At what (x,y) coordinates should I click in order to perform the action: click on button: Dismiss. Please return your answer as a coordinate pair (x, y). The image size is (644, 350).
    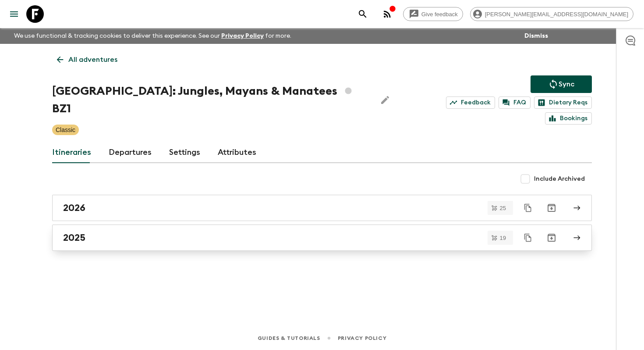
    Looking at the image, I should click on (536, 36).